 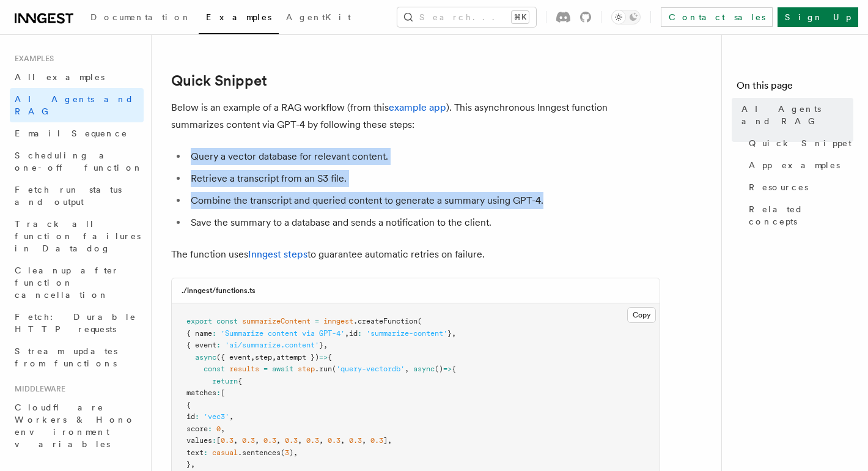 I want to click on span: Fetch: Durable HTTP requests, so click(x=75, y=323).